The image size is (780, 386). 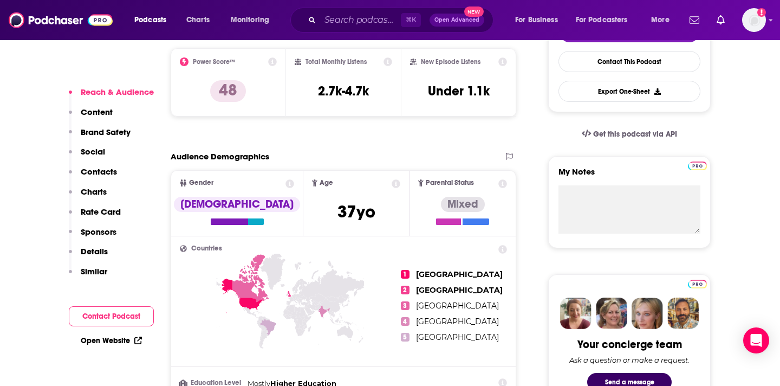 I want to click on h2: Audience Demographics, so click(x=220, y=156).